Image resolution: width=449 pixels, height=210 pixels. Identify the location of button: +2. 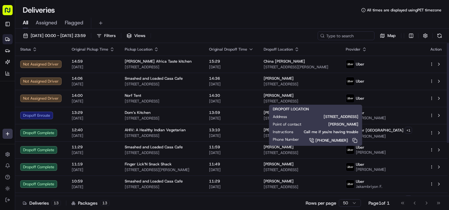
(409, 199).